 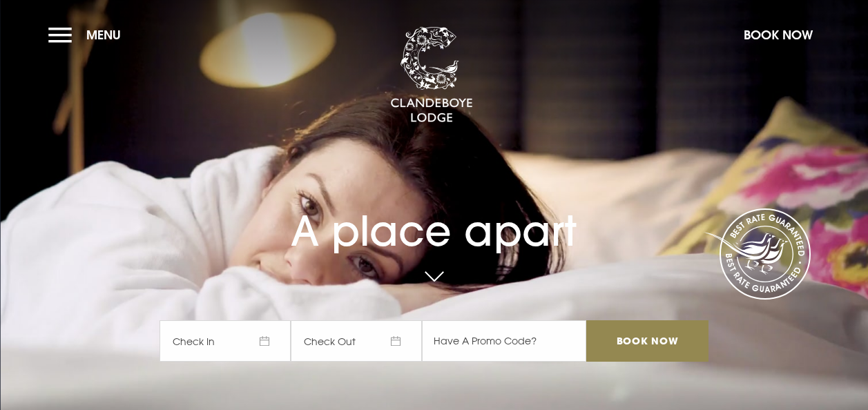 I want to click on h1: A place apart, so click(x=434, y=218).